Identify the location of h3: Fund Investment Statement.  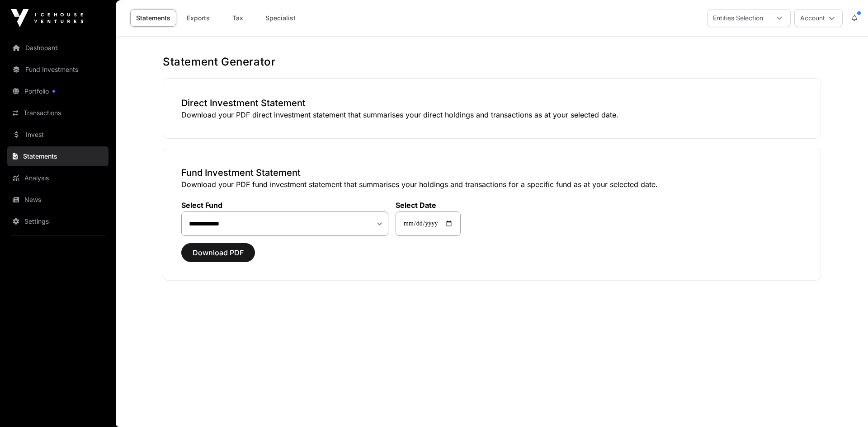
(492, 172).